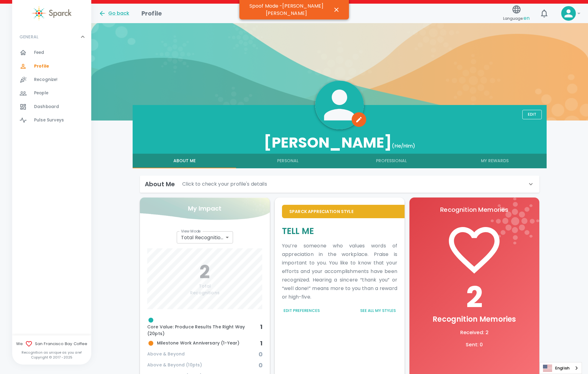 The width and height of the screenshot is (588, 374). What do you see at coordinates (495, 161) in the screenshot?
I see `button: My Rewards` at bounding box center [495, 161].